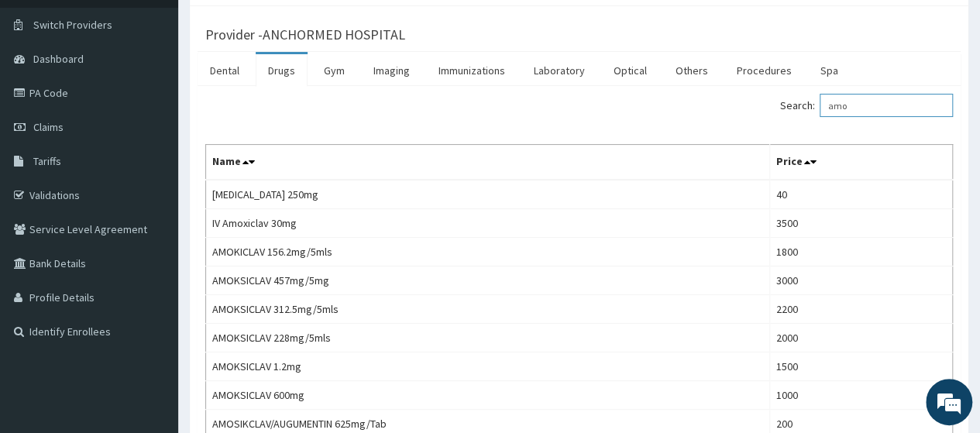 This screenshot has width=980, height=433. I want to click on div: Chat with us now, so click(171, 97).